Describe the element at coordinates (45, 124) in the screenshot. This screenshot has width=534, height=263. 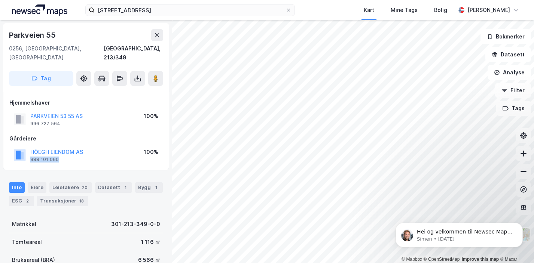
I see `div: 996 727 564` at that location.